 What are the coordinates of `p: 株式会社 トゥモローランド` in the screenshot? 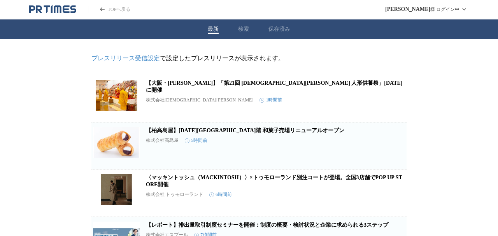 It's located at (174, 195).